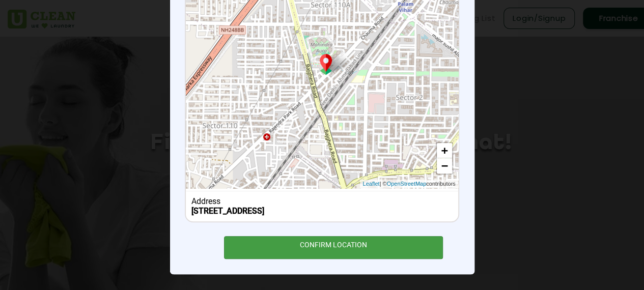 The image size is (644, 290). Describe the element at coordinates (406, 184) in the screenshot. I see `a: OpenStreetMap` at that location.